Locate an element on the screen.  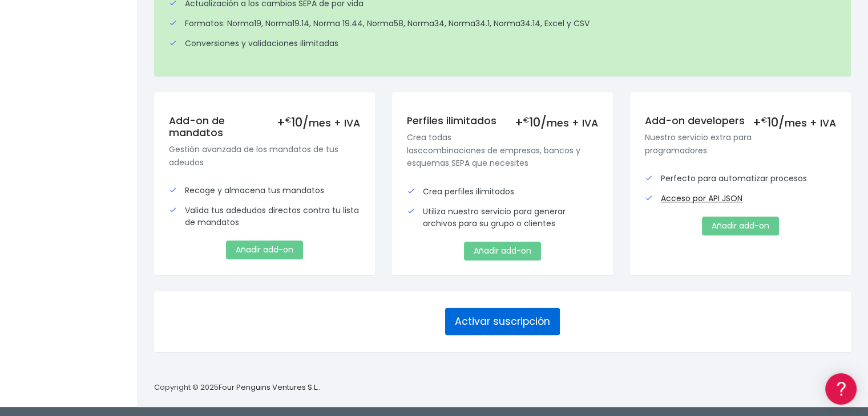
div: Convertir ficheros is located at coordinates (114, 131).